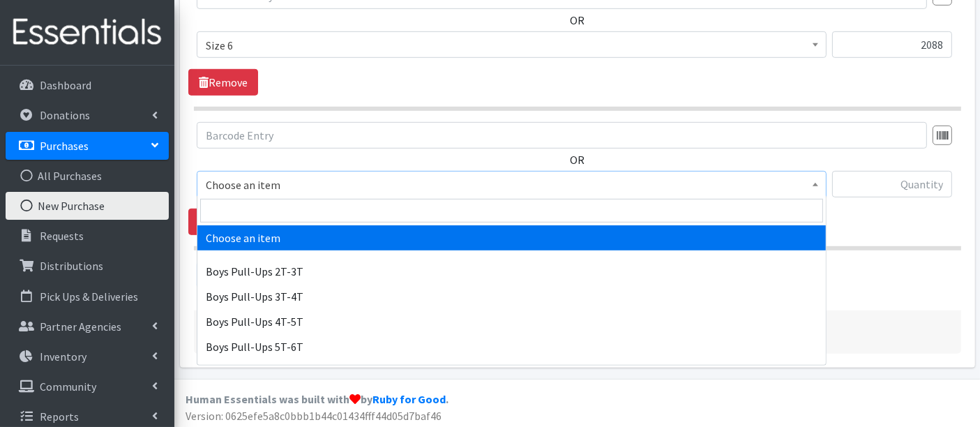 The width and height of the screenshot is (980, 427). I want to click on a: Distributions, so click(87, 266).